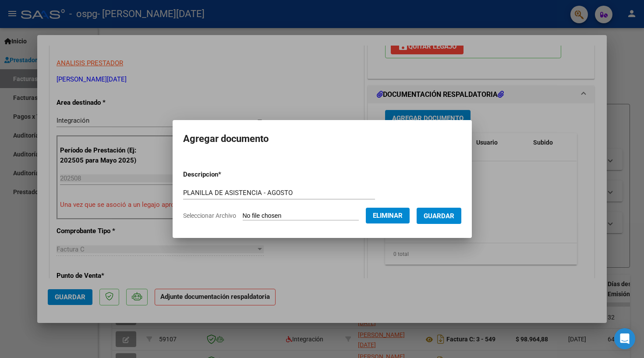 The height and width of the screenshot is (358, 644). Describe the element at coordinates (439, 216) in the screenshot. I see `button: Guardar` at that location.